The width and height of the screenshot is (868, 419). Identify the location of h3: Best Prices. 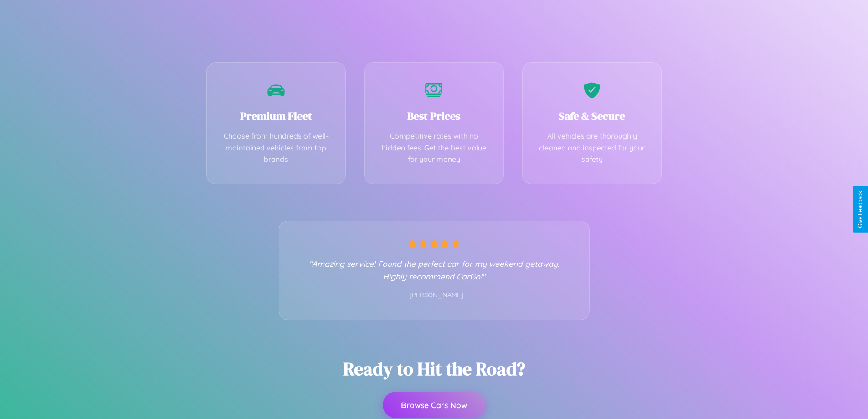
(434, 116).